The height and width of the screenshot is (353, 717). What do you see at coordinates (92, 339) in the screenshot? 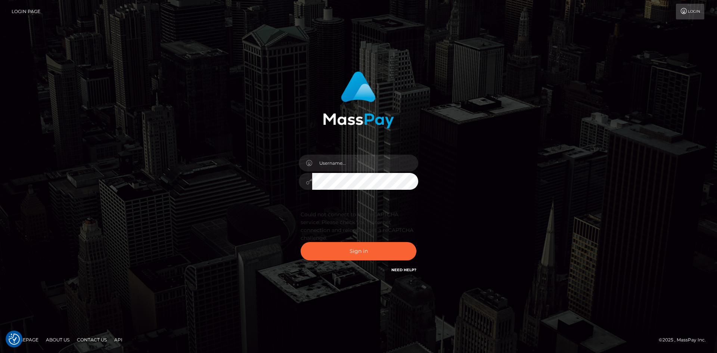
I see `a: Contact Us` at bounding box center [92, 339].